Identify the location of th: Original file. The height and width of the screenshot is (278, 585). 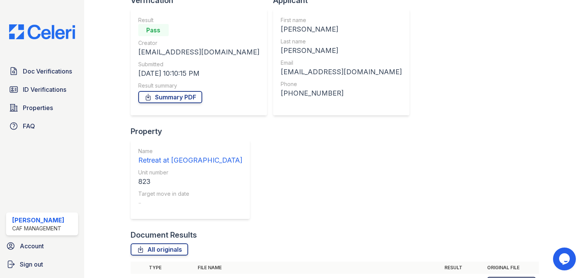
(511, 268).